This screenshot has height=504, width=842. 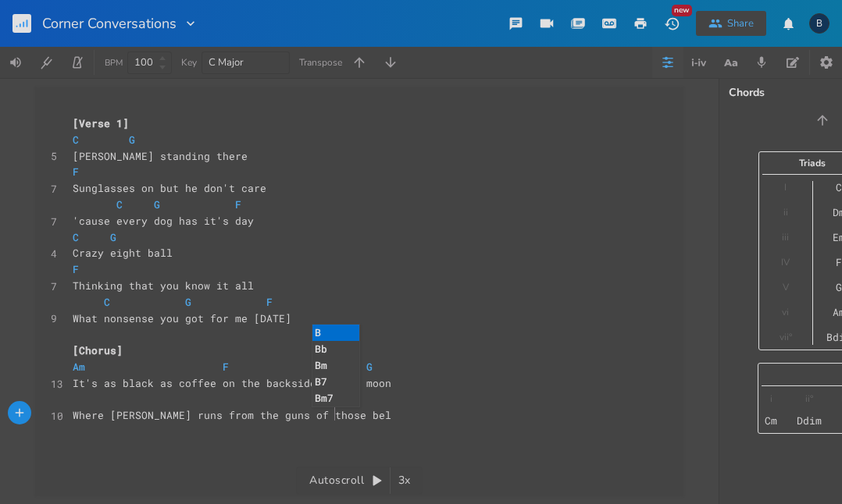 I want to click on span: It's as black as coffee on the backside of the moon, so click(x=232, y=383).